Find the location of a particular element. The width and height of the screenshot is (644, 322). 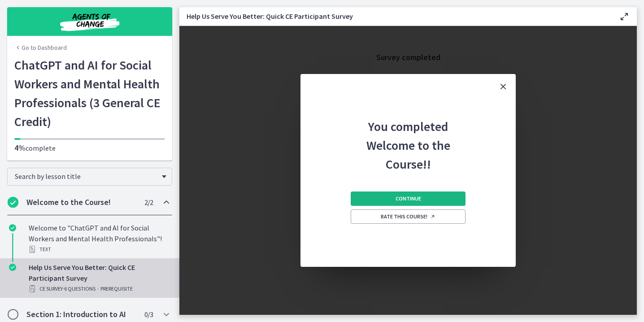

h1: ChatGPT and AI for Social Workers and Mental Health Professionals (3 General CE Credit) is located at coordinates (90, 93).